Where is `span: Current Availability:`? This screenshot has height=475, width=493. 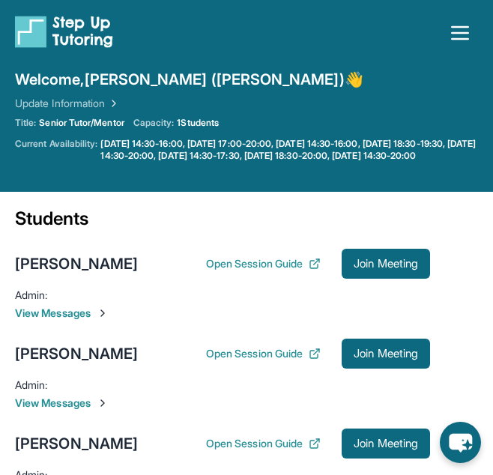 span: Current Availability: is located at coordinates (56, 150).